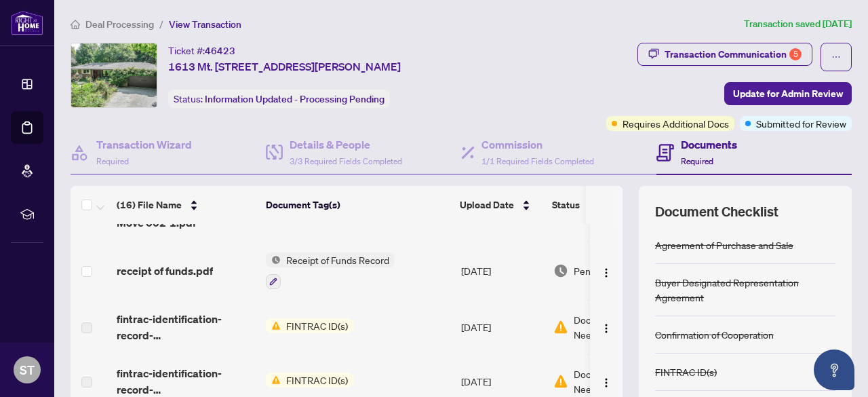 This screenshot has height=397, width=868. Describe the element at coordinates (27, 22) in the screenshot. I see `img: logo` at that location.